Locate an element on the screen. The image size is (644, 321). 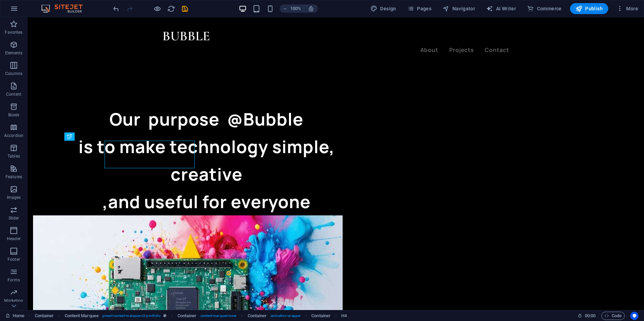
i: Save (Ctrl+S) is located at coordinates (185, 8).